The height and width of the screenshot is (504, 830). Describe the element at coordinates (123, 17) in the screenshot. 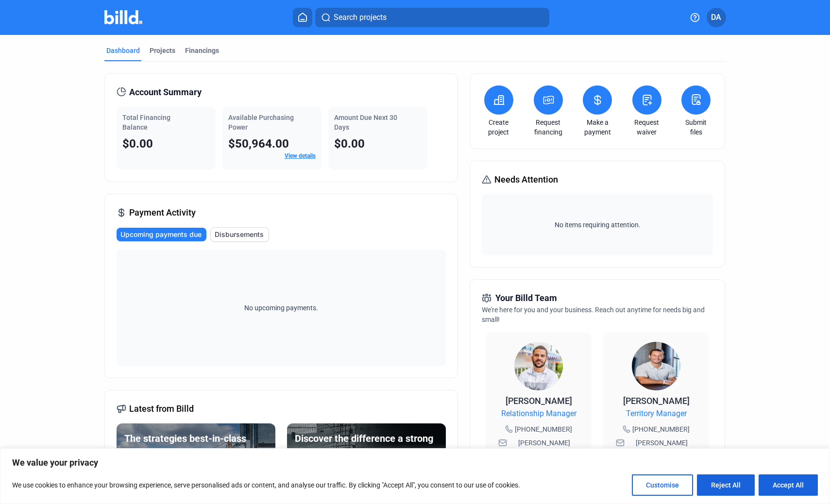

I see `img: Billd Company Logo` at that location.